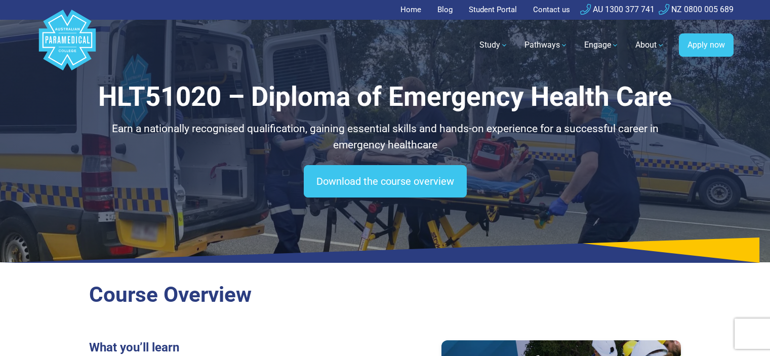  I want to click on h1: HLT51020 – Diploma of Emergency Health Care, so click(385, 97).